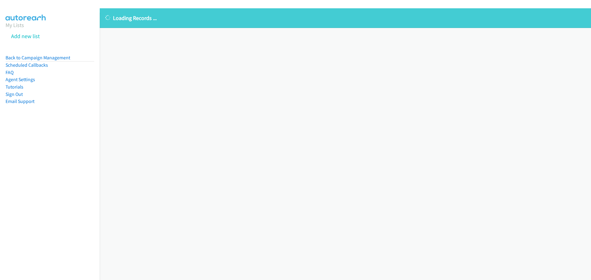 The width and height of the screenshot is (591, 280). I want to click on a: Agent Settings, so click(20, 79).